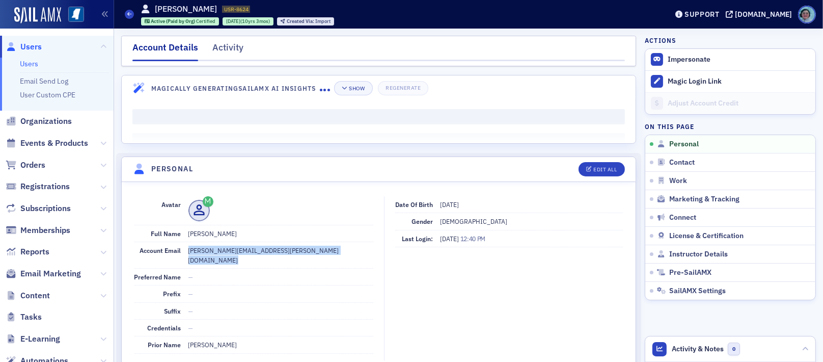  I want to click on span: Content, so click(35, 296).